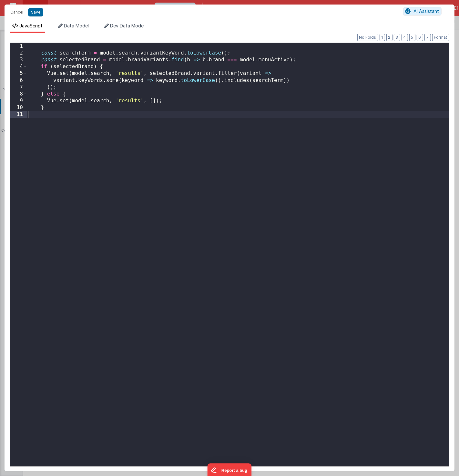  I want to click on span: AI Assistant, so click(426, 11).